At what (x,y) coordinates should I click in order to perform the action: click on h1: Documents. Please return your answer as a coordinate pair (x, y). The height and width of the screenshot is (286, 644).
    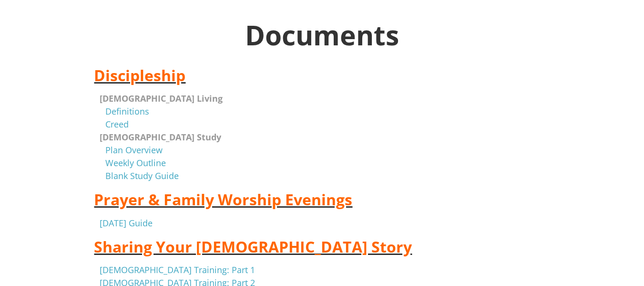
    Looking at the image, I should click on (322, 35).